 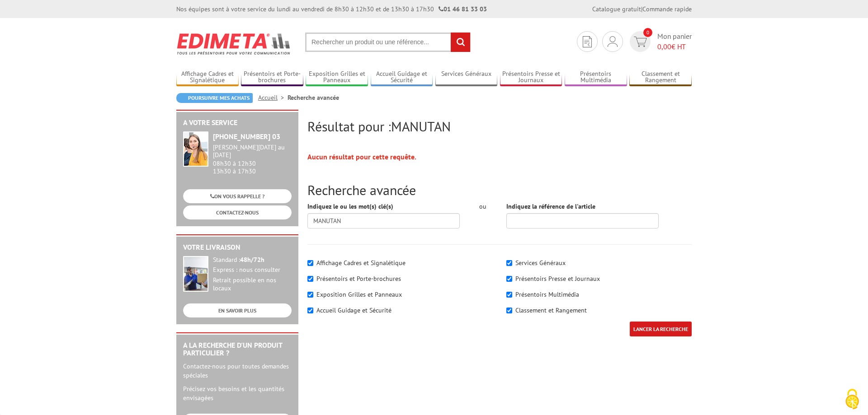 What do you see at coordinates (362, 157) in the screenshot?
I see `strong: Aucun résultat pour cette requête.` at bounding box center [362, 157].